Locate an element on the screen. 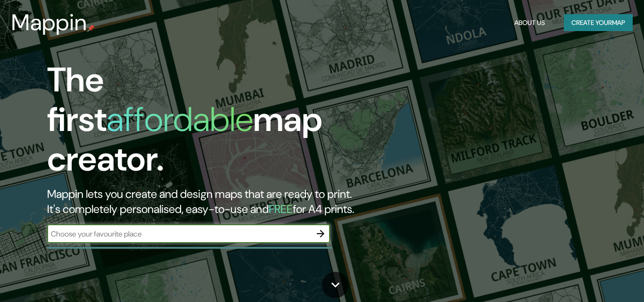 The image size is (644, 302). img: mappin-pin is located at coordinates (91, 28).